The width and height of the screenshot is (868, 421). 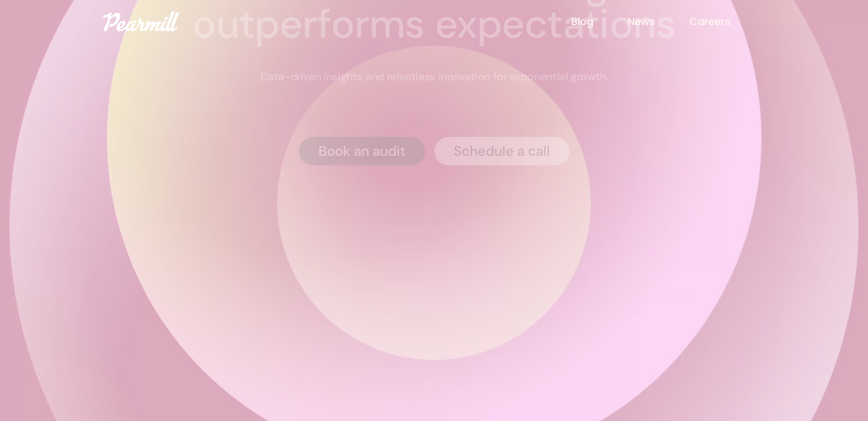 What do you see at coordinates (141, 21) in the screenshot?
I see `img: Pearmill logo` at bounding box center [141, 21].